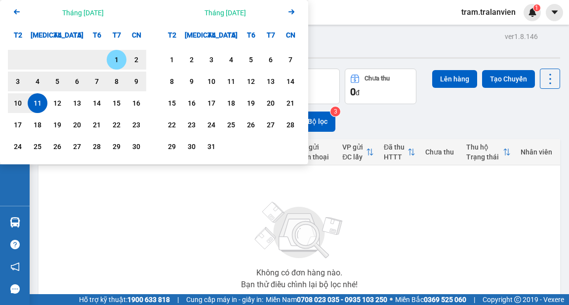 Image resolution: width=569 pixels, height=305 pixels. Describe the element at coordinates (77, 125) in the screenshot. I see `div: Choose Thứ Năm, tháng 11 20 2025. It's available.` at that location.